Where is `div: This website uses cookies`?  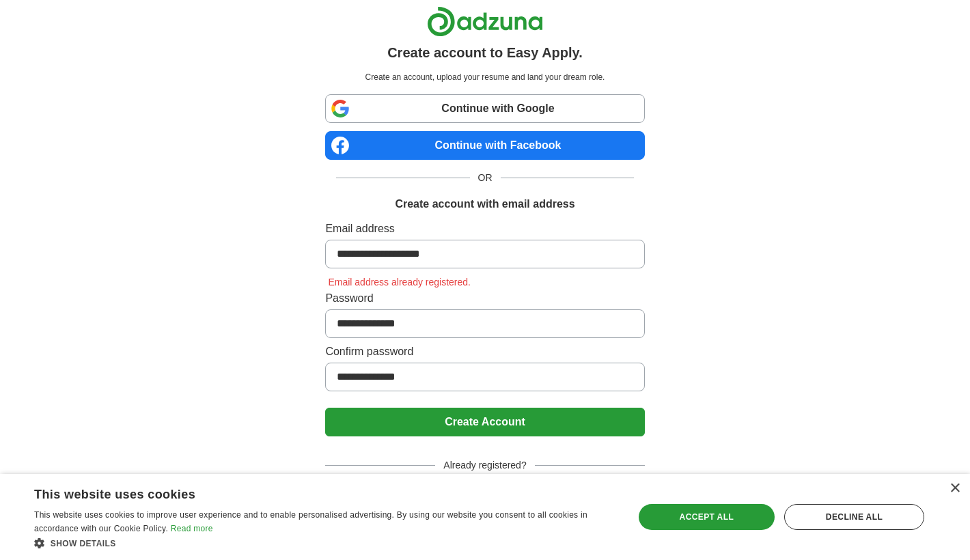 div: This website uses cookies is located at coordinates (308, 492).